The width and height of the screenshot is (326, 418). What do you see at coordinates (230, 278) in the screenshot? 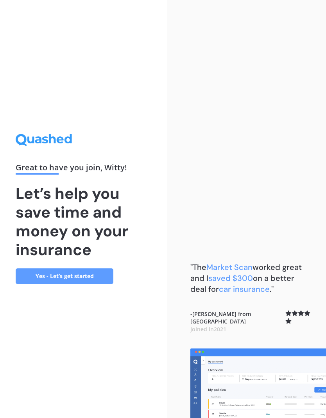
I see `span: saved $300` at bounding box center [230, 278].